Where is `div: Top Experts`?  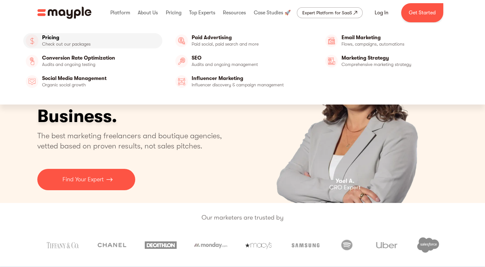 div: Top Experts is located at coordinates (202, 13).